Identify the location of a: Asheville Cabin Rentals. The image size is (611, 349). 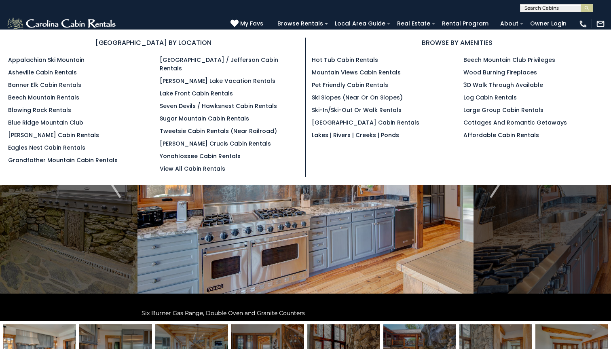
(42, 72).